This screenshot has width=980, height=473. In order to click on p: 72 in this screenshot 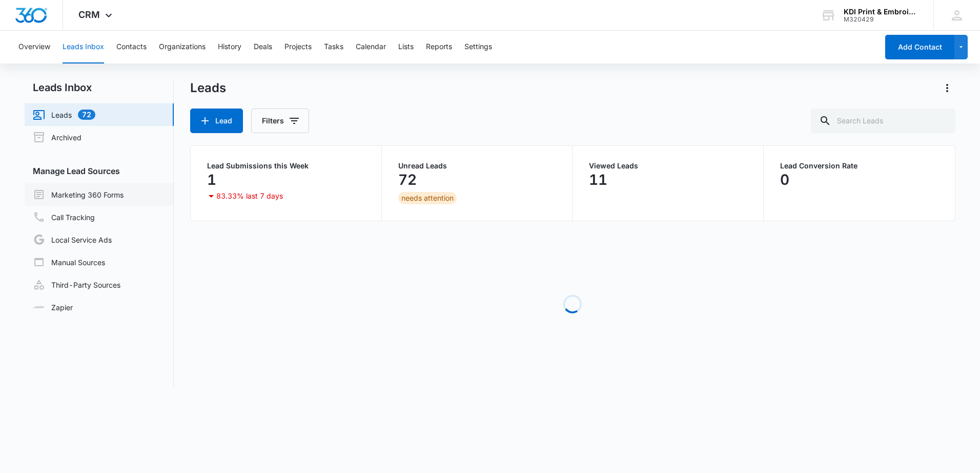, I will do `click(407, 179)`.